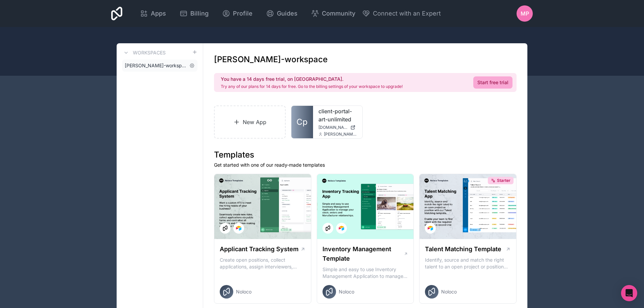 The height and width of the screenshot is (308, 644). I want to click on h1: Templates, so click(365, 155).